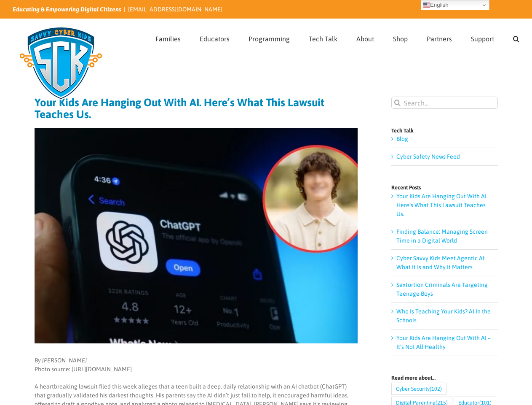 Image resolution: width=532 pixels, height=405 pixels. Describe the element at coordinates (215, 39) in the screenshot. I see `span: Educators` at that location.